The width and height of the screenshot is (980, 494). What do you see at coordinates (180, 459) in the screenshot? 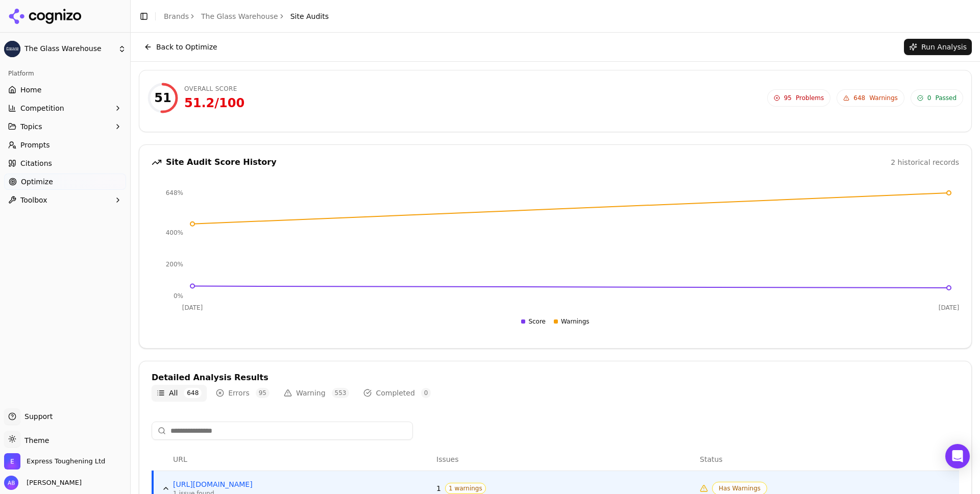
I see `span: URL` at bounding box center [180, 459].